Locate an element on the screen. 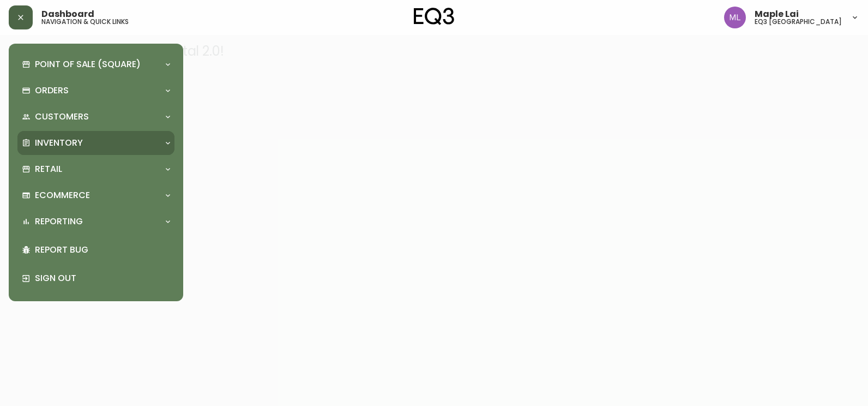 Image resolution: width=868 pixels, height=406 pixels. div: Sign Out is located at coordinates (96, 278).